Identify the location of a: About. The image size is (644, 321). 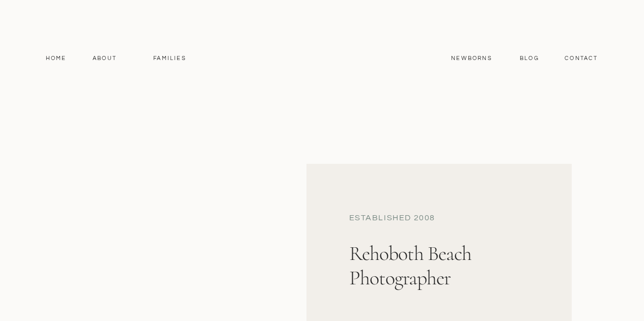
(105, 58).